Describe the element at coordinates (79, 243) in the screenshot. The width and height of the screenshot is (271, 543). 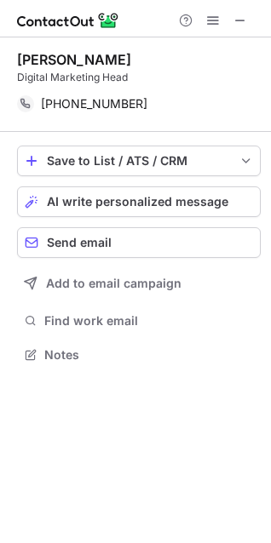
I see `span: Send email` at that location.